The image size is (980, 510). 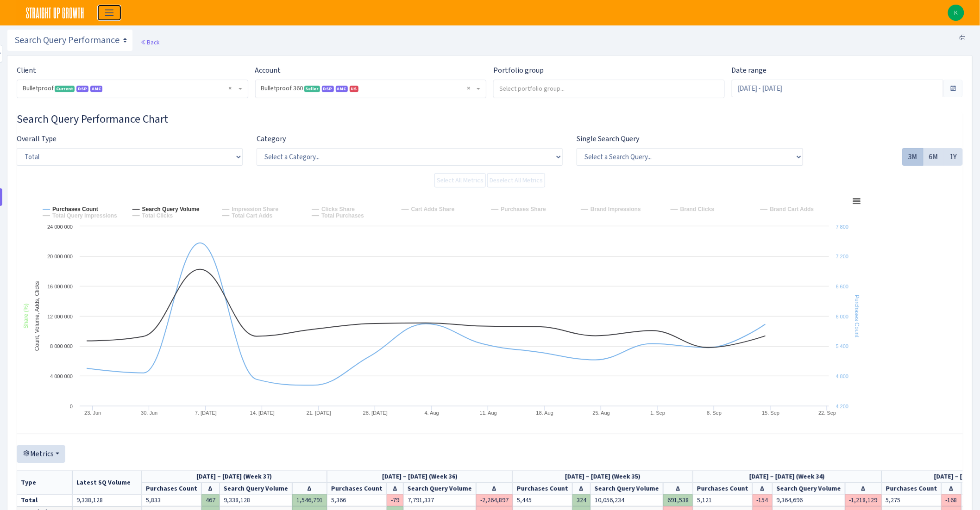 I want to click on tspan: Search Query Volume, so click(x=171, y=209).